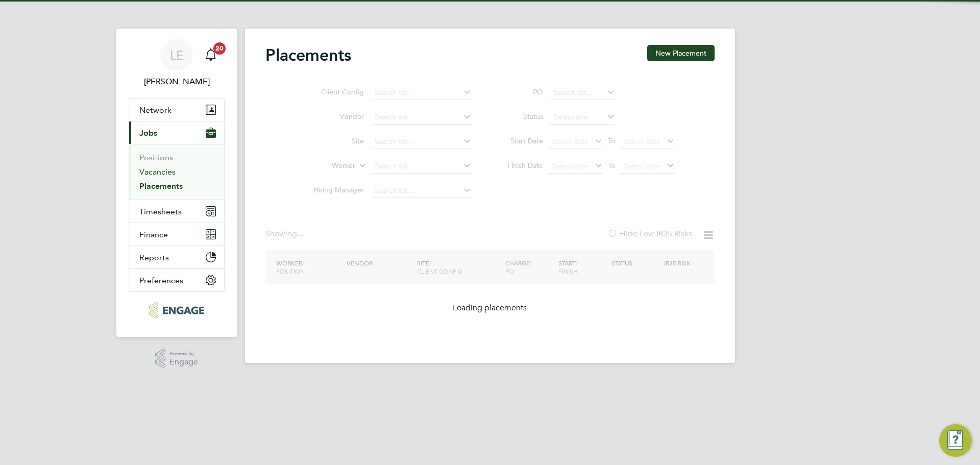 Image resolution: width=980 pixels, height=465 pixels. Describe the element at coordinates (154, 257) in the screenshot. I see `span: Reports` at that location.